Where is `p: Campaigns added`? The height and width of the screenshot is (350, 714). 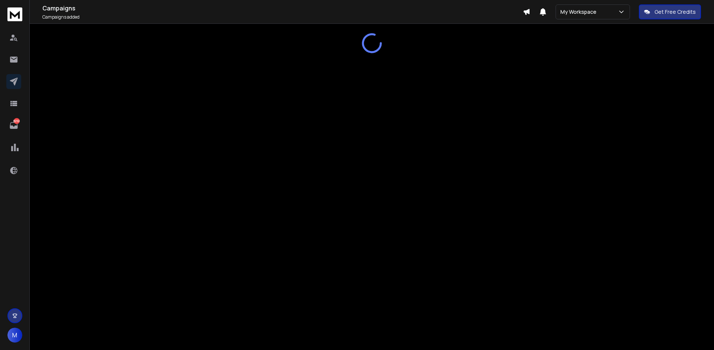
p: Campaigns added is located at coordinates (283, 17).